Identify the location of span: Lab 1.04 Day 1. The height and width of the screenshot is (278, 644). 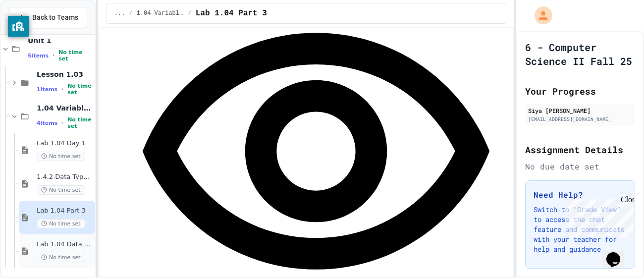
(64, 143).